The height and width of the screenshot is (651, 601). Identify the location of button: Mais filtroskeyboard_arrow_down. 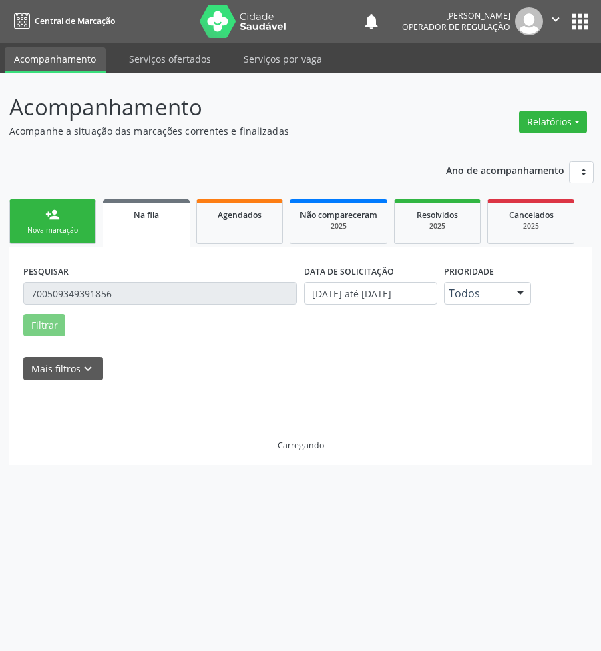
(63, 368).